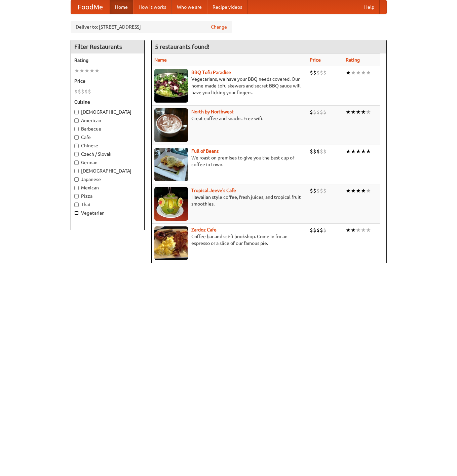 The image size is (457, 476). Describe the element at coordinates (182, 47) in the screenshot. I see `ng-pluralize: 5 restaurants found!` at that location.